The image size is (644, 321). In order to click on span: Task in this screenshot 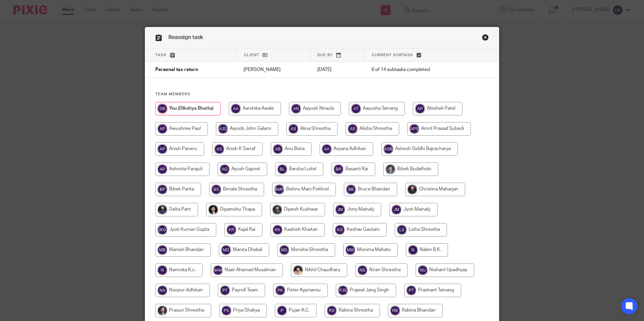, I will do `click(161, 55)`.